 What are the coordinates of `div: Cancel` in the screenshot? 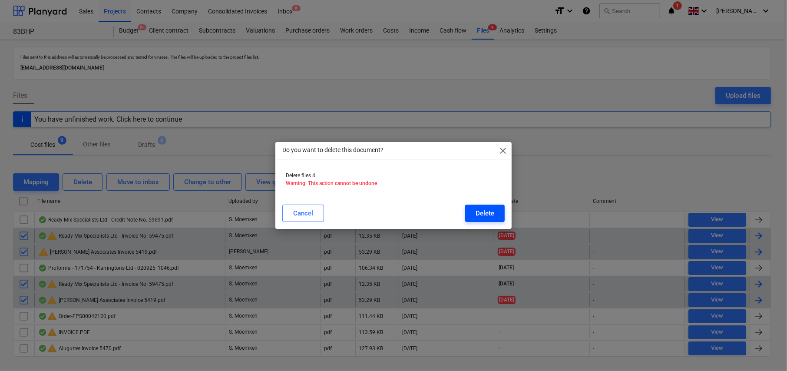 It's located at (303, 213).